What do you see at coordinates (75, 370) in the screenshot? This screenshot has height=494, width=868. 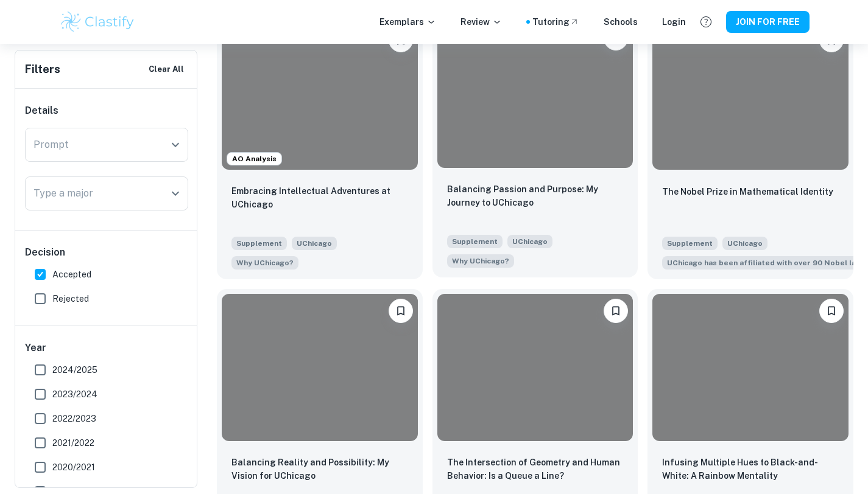 I see `span: 2024/2025` at bounding box center [75, 370].